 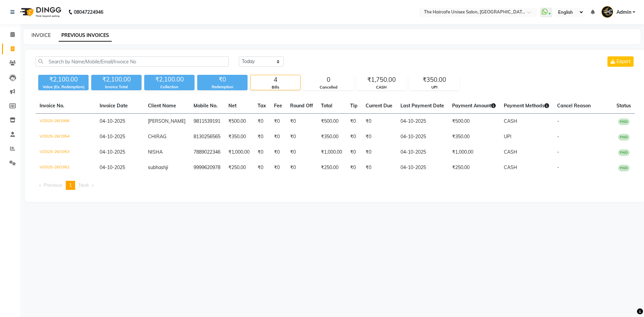 What do you see at coordinates (275, 87) in the screenshot?
I see `div: Bills` at bounding box center [275, 87].